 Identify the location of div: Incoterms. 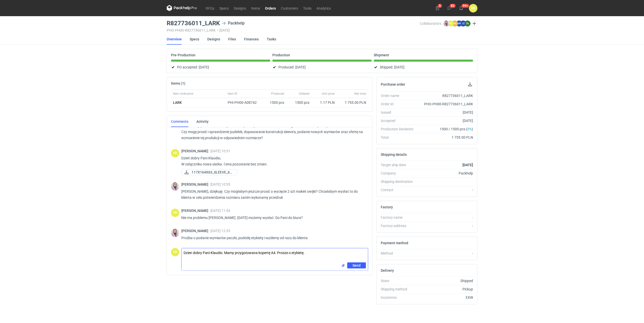
(399, 298).